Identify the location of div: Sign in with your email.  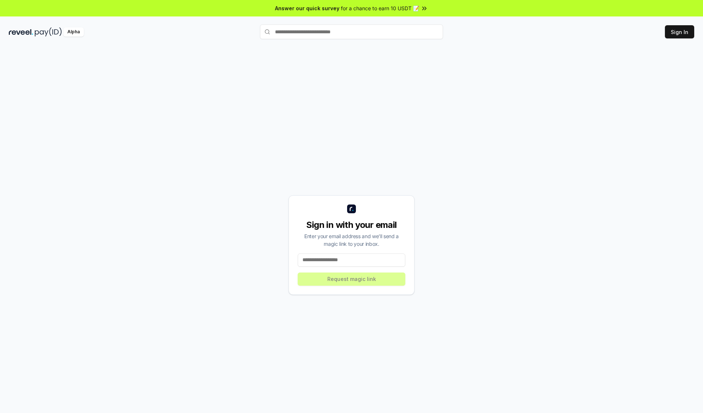
(351, 225).